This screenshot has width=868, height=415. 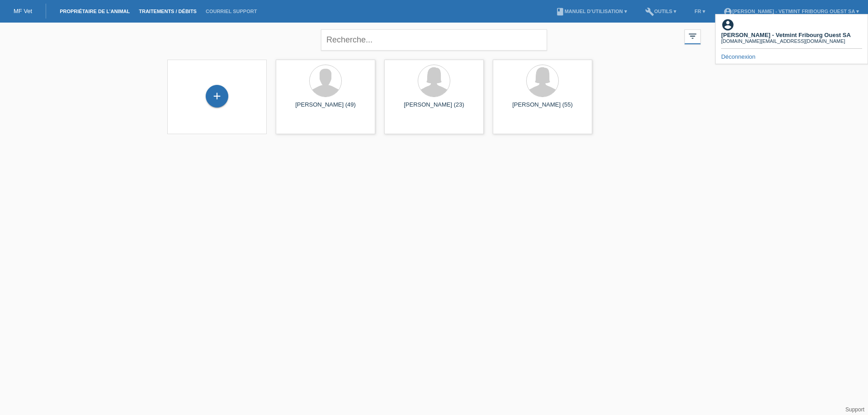 What do you see at coordinates (693, 36) in the screenshot?
I see `i: filter_list` at bounding box center [693, 36].